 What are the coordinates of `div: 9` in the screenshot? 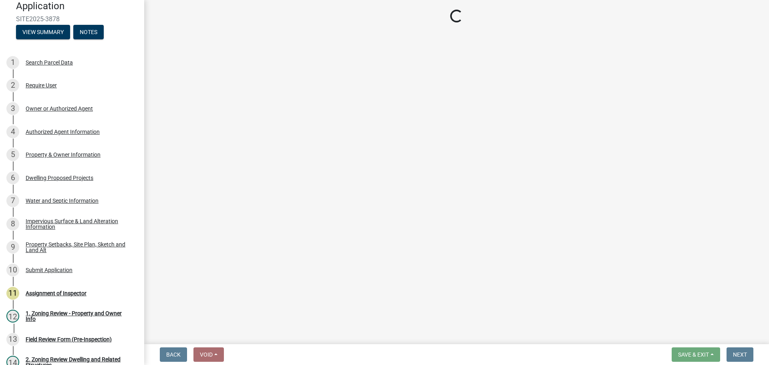 It's located at (13, 247).